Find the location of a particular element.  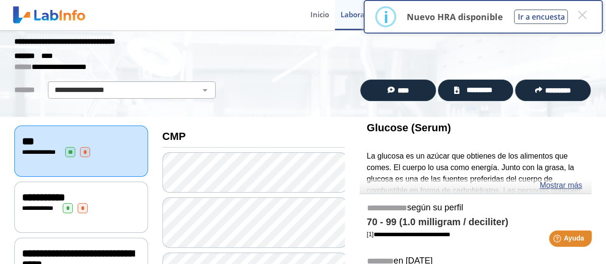

div: i is located at coordinates (386, 17).